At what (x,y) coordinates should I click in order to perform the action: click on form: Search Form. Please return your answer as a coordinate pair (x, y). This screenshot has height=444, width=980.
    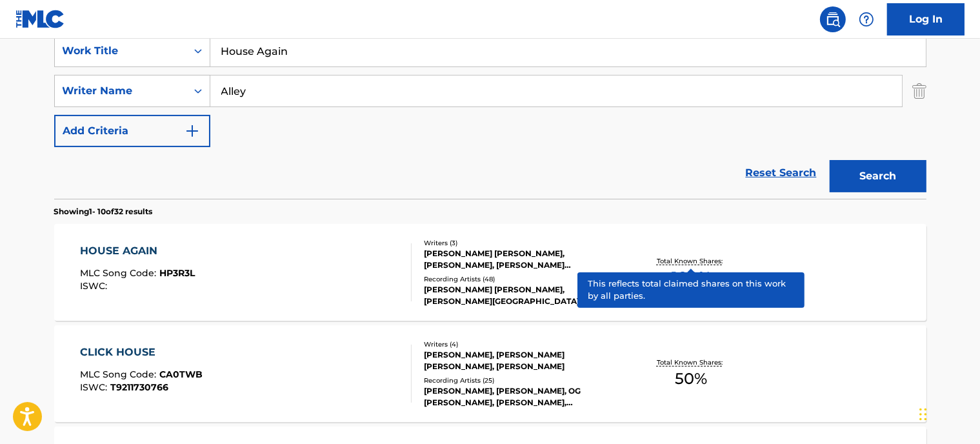
    Looking at the image, I should click on (491, 117).